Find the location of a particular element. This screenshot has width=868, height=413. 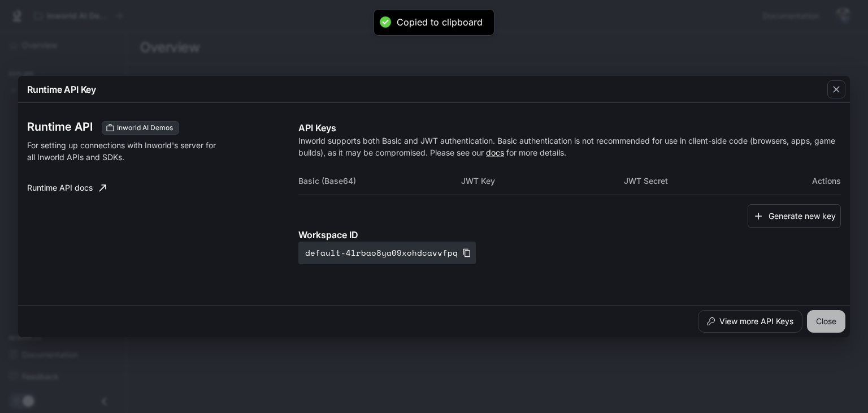

span: Inworld AI Demos is located at coordinates (145, 128).